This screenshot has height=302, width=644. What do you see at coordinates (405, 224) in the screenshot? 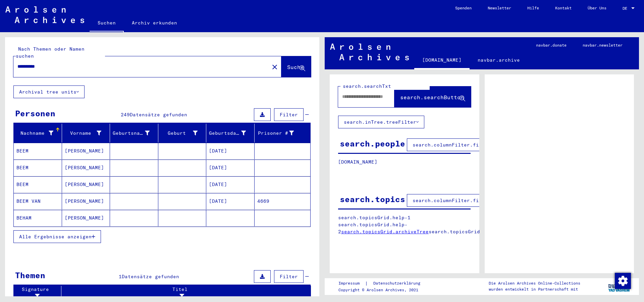
I see `p: search.topicsGrid.help-1 search.topicsGrid.help-2 search.topicsGrid.manually.` at bounding box center [405, 224].